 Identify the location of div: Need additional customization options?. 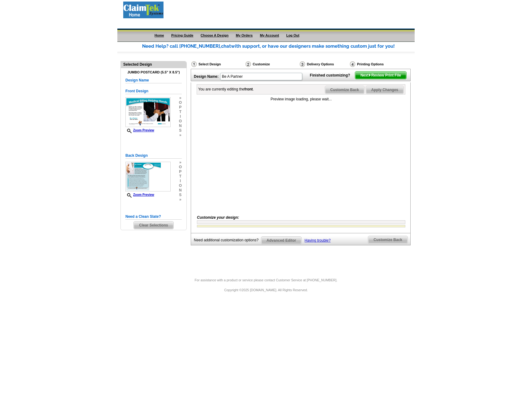
(227, 240).